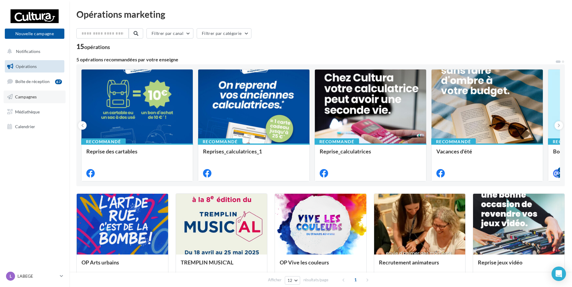 The image size is (572, 287). Describe the element at coordinates (26, 96) in the screenshot. I see `span: Campagnes` at that location.